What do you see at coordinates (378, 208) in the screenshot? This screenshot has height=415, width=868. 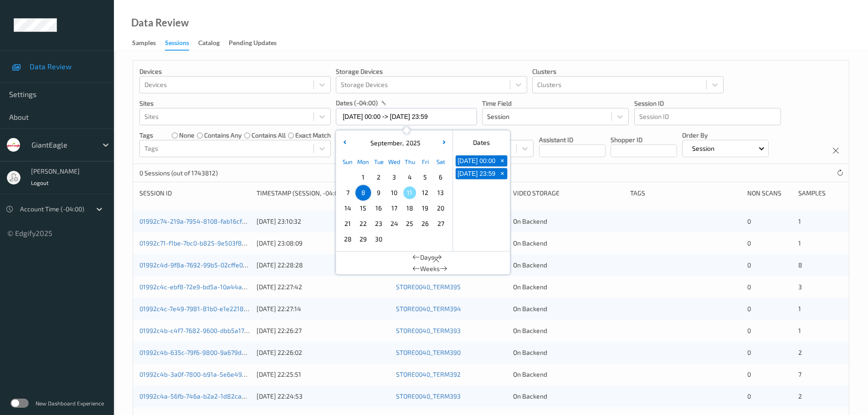 I see `div: Choose Tuesday September 16 of 2025` at bounding box center [378, 208].